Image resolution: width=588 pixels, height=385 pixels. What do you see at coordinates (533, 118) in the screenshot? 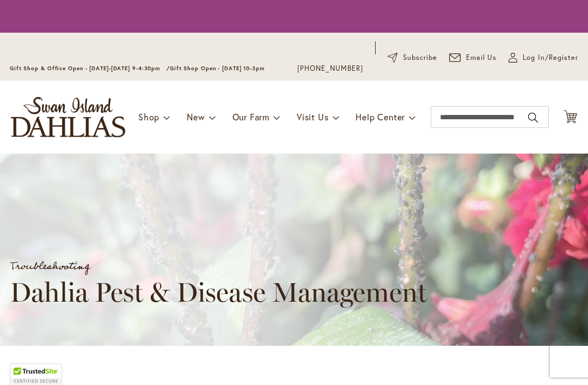
I see `button: Search` at bounding box center [533, 118].